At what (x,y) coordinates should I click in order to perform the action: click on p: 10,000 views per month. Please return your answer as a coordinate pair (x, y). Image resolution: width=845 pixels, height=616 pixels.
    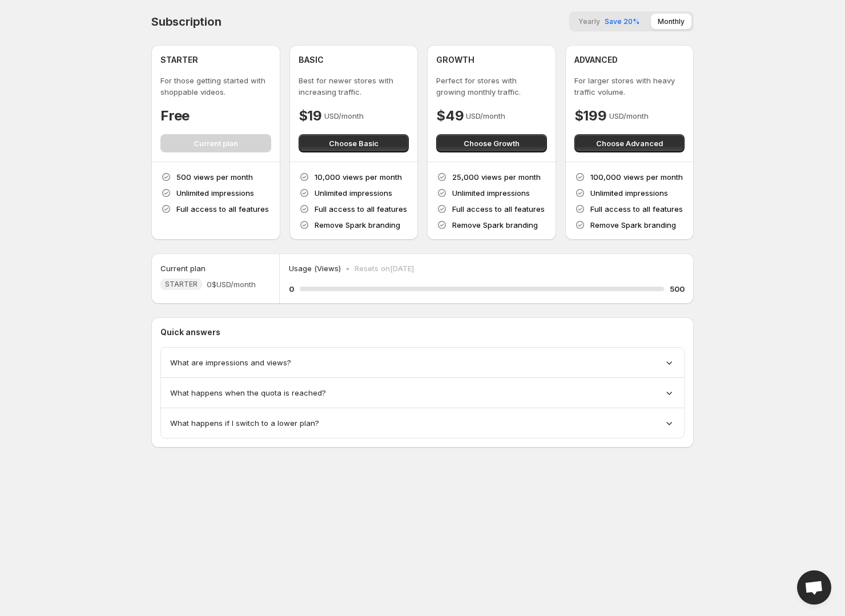
    Looking at the image, I should click on (358, 177).